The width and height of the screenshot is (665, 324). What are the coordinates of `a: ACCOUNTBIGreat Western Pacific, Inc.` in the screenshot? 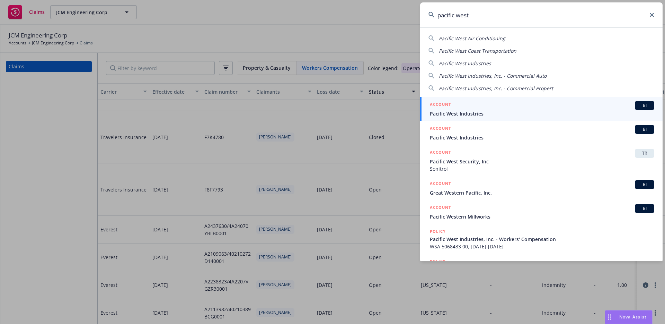 It's located at (541, 188).